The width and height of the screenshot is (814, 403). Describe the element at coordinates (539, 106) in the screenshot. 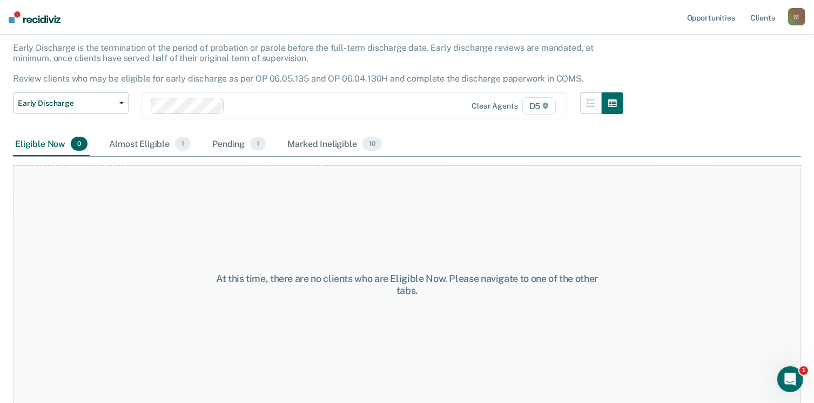

I see `span: D5` at that location.